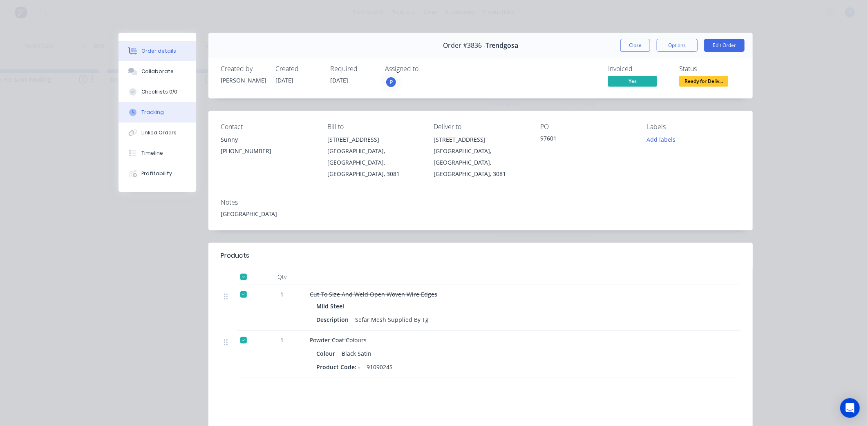 The width and height of the screenshot is (868, 426). What do you see at coordinates (710, 69) in the screenshot?
I see `div: Status` at bounding box center [710, 69].